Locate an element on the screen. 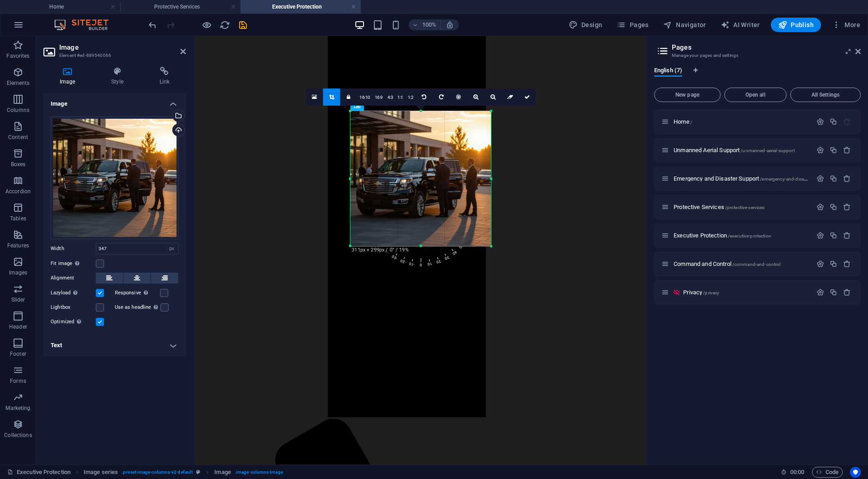 The height and width of the screenshot is (479, 868). button: Click here to leave preview mode and continue editing is located at coordinates (207, 25).